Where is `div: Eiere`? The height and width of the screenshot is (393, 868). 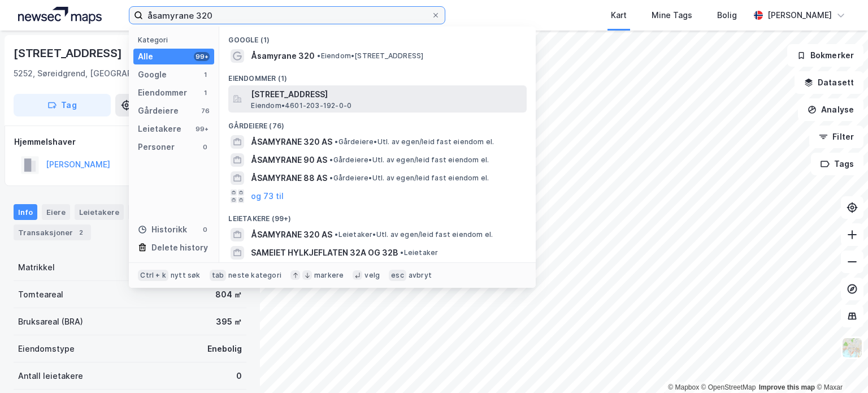 div: Eiere is located at coordinates (56, 212).